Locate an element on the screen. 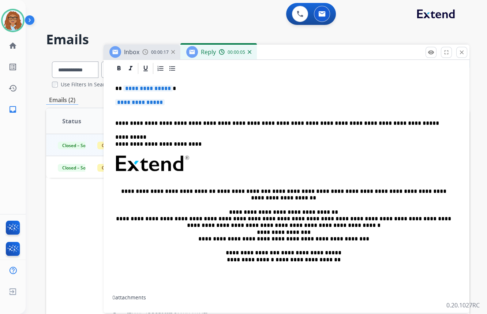 The image size is (487, 314). div: attachments is located at coordinates (129, 298).